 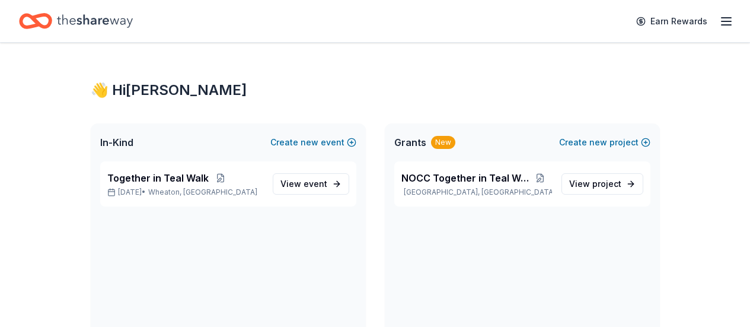 What do you see at coordinates (466, 178) in the screenshot?
I see `span: NOCC Together in Teal Walk` at bounding box center [466, 178].